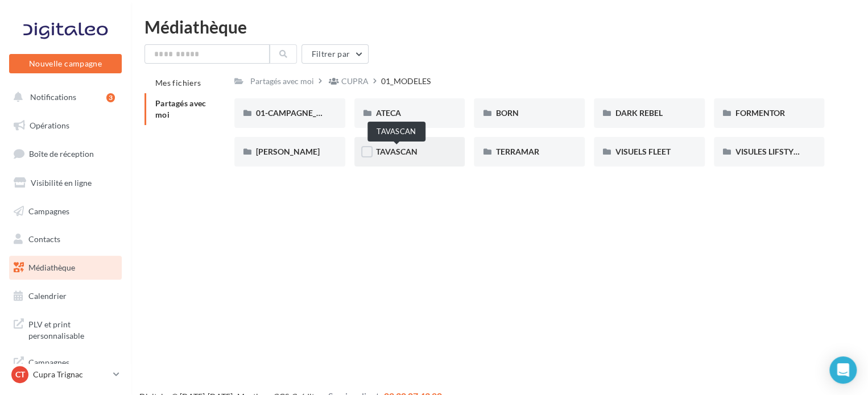 Image resolution: width=868 pixels, height=395 pixels. What do you see at coordinates (73, 329) in the screenshot?
I see `span: PLV et print personnalisable` at bounding box center [73, 329].